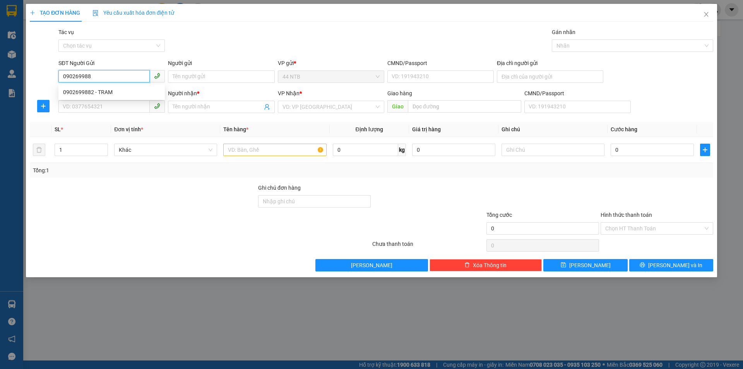 This screenshot has width=743, height=369. Describe the element at coordinates (111, 63) in the screenshot. I see `div: SĐT Người Gửi` at that location.